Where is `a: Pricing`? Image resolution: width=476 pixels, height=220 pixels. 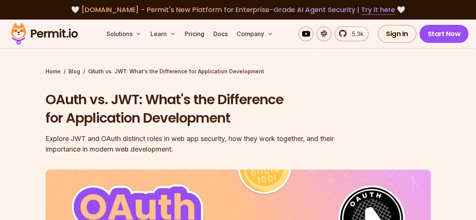
a: Pricing is located at coordinates (194, 34).